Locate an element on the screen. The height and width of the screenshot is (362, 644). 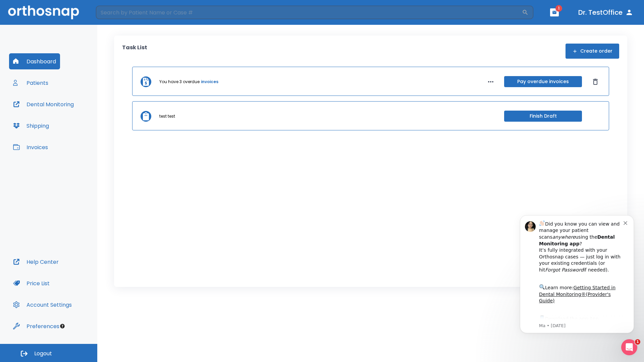
a: Getting Started in Dental Monitoring is located at coordinates (68, 84).